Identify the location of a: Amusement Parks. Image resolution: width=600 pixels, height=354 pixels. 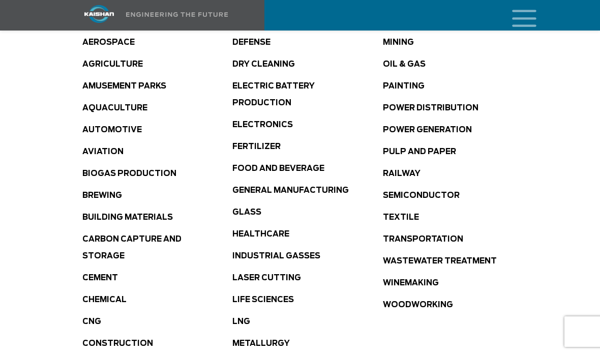
(124, 86).